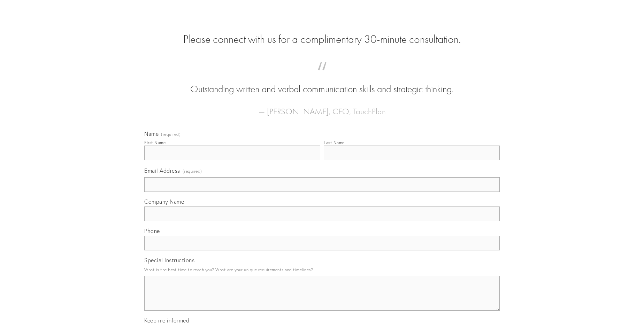 The width and height of the screenshot is (644, 327). Describe the element at coordinates (162, 171) in the screenshot. I see `span: Email Address` at that location.